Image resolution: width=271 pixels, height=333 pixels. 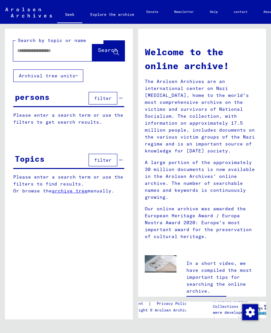 What do you see at coordinates (32, 191) in the screenshot?
I see `font: Or browse the` at bounding box center [32, 191].